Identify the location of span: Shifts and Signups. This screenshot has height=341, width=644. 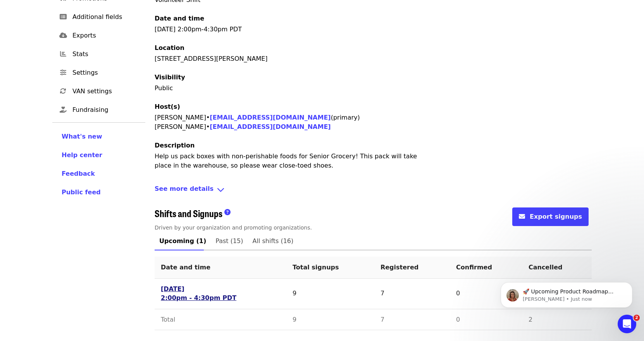
(188, 213).